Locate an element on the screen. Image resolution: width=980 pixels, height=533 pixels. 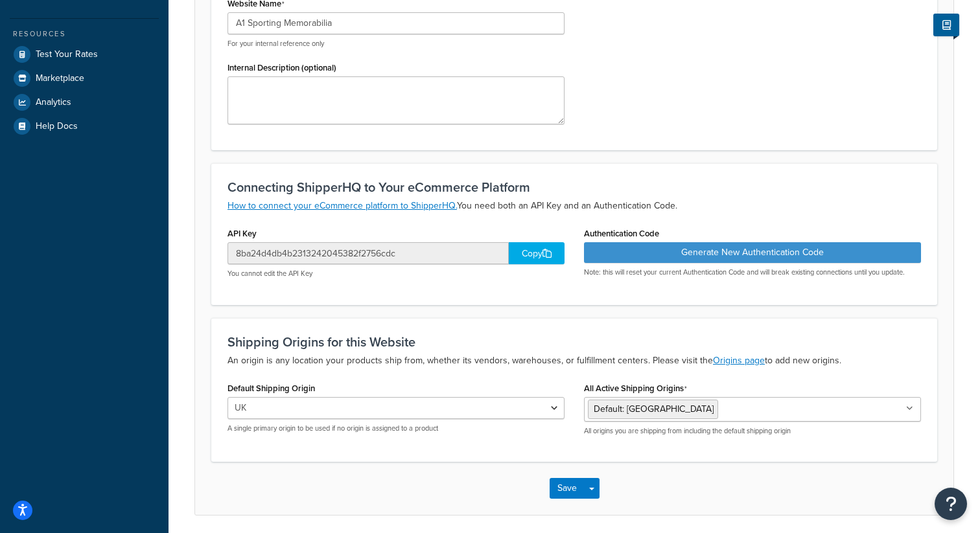
button: Open Resource Center is located at coordinates (951, 504).